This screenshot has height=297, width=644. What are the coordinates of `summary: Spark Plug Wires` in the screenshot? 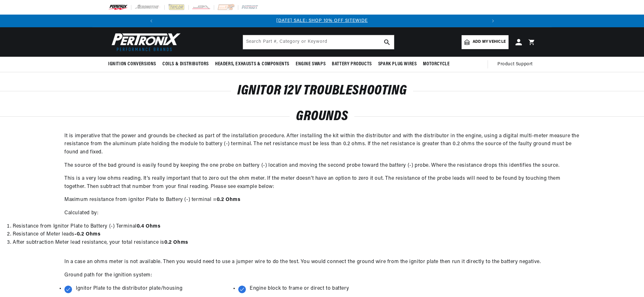 It's located at (397, 64).